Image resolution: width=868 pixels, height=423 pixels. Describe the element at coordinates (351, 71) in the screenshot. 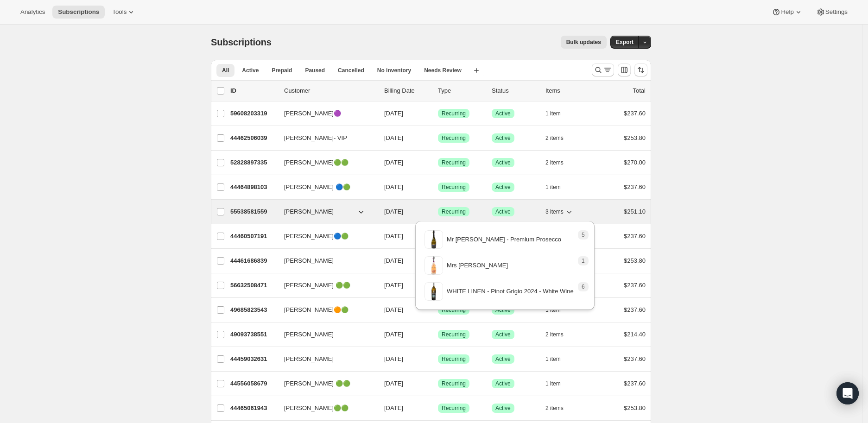

I see `span: Cancelled` at that location.